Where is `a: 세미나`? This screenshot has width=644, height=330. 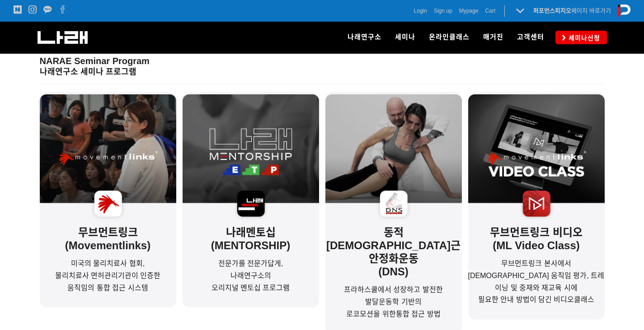 a: 세미나 is located at coordinates (405, 37).